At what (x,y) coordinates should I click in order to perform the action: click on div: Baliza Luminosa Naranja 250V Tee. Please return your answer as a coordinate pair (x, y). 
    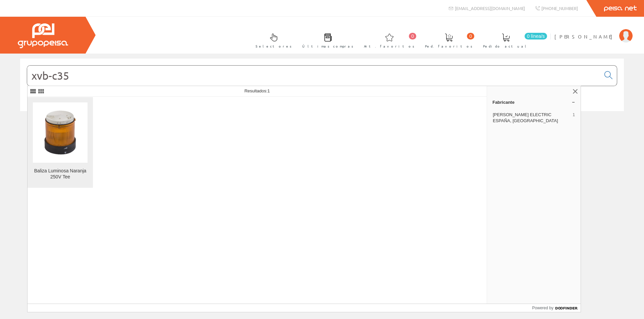
    Looking at the image, I should click on (60, 174).